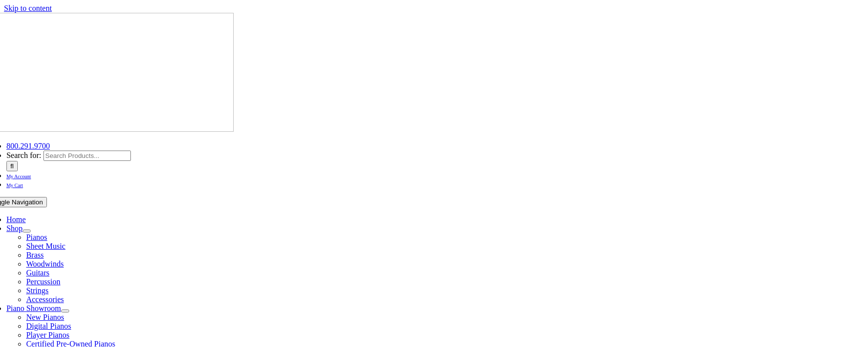  Describe the element at coordinates (37, 237) in the screenshot. I see `span: Pianos` at that location.